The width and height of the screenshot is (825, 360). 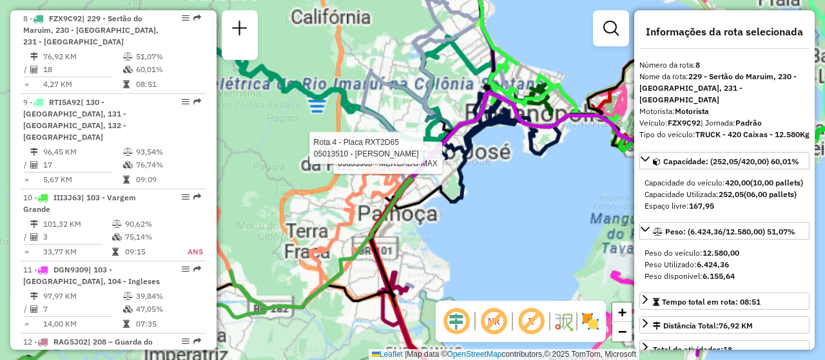 I want to click on div: Peso: (6.424,36/12.580,00) 51,07%, so click(x=724, y=265).